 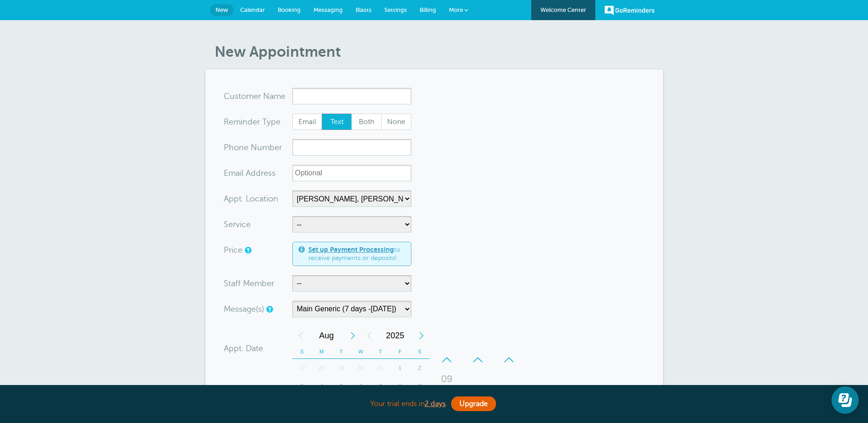 I want to click on span: Pho, so click(x=231, y=148).